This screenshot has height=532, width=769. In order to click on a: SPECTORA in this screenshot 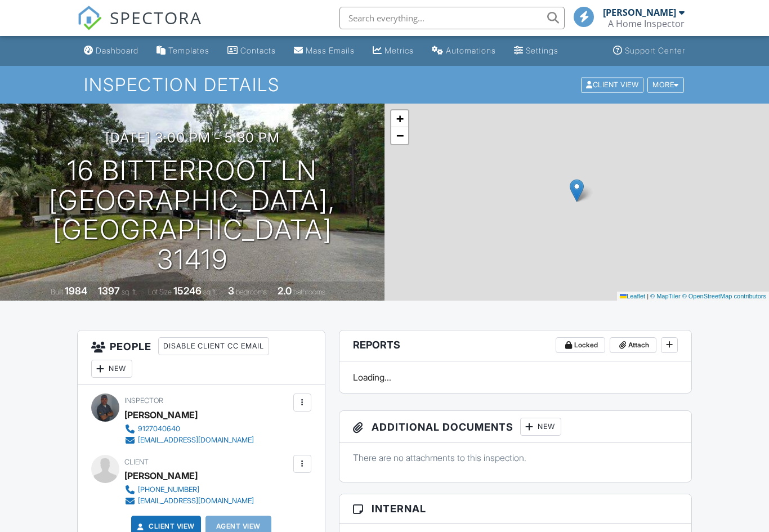, I will do `click(139, 27)`.